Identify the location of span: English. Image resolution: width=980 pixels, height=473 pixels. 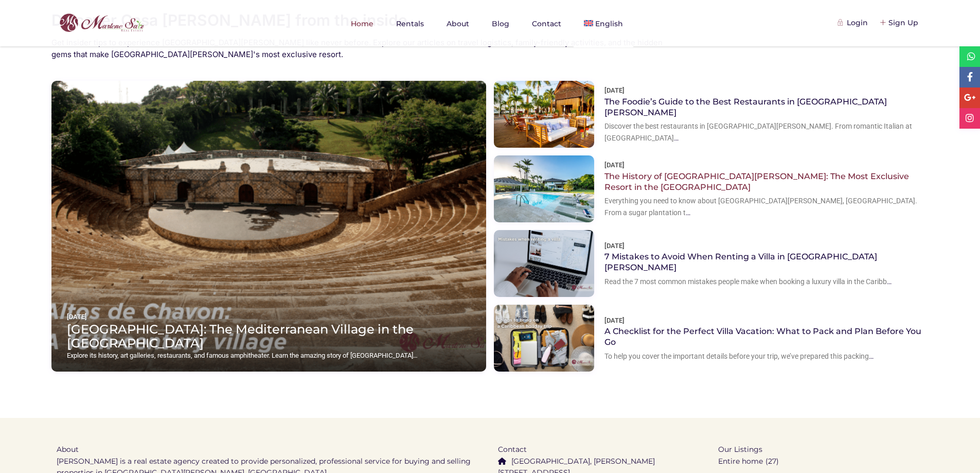
(610, 24).